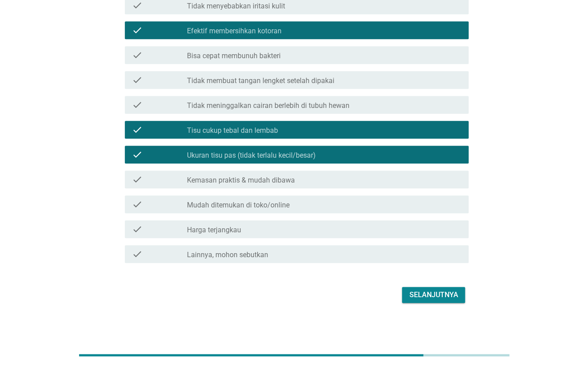  Describe the element at coordinates (233, 56) in the screenshot. I see `label: Bisa cepat membunuh bakteri` at that location.